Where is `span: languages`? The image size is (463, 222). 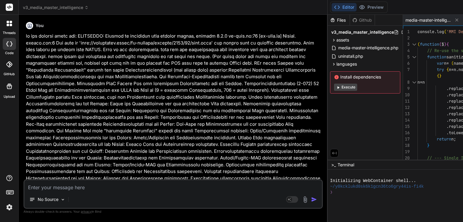 span: languages is located at coordinates (346, 64).